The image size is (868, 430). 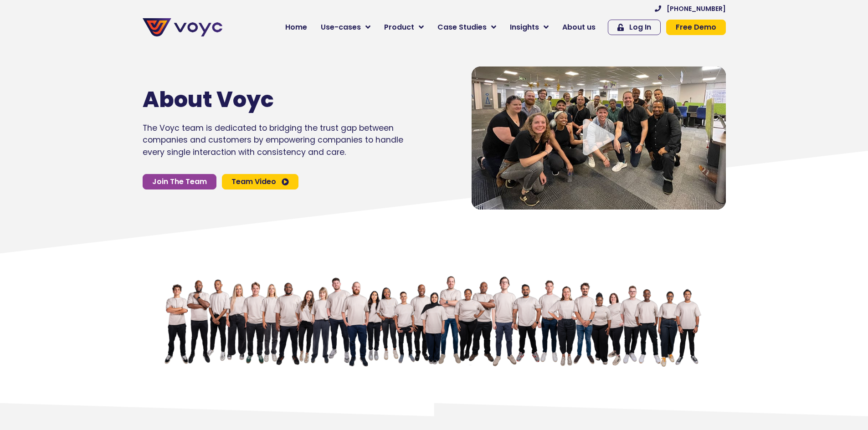 What do you see at coordinates (180, 182) in the screenshot?
I see `a: Join The Team` at bounding box center [180, 182].